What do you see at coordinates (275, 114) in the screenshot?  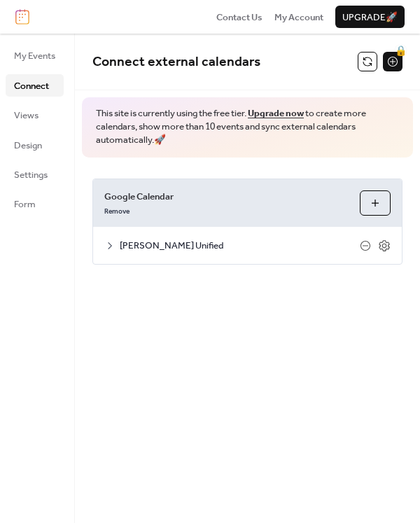 I see `a: Upgrade now` at bounding box center [275, 114].